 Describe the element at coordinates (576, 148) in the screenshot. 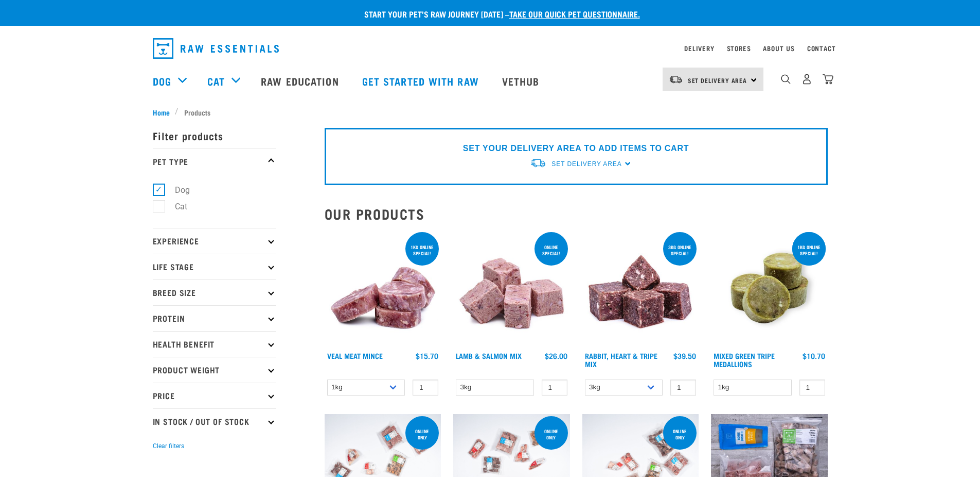

I see `p: SET YOUR DELIVERY AREA TO ADD ITEMS TO CART` at that location.